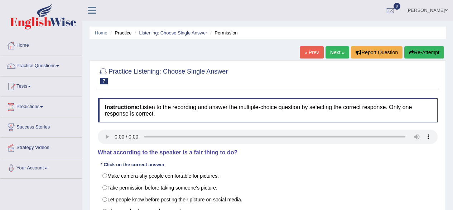  I want to click on label: Let people know before posting their picture on social media., so click(268, 199).